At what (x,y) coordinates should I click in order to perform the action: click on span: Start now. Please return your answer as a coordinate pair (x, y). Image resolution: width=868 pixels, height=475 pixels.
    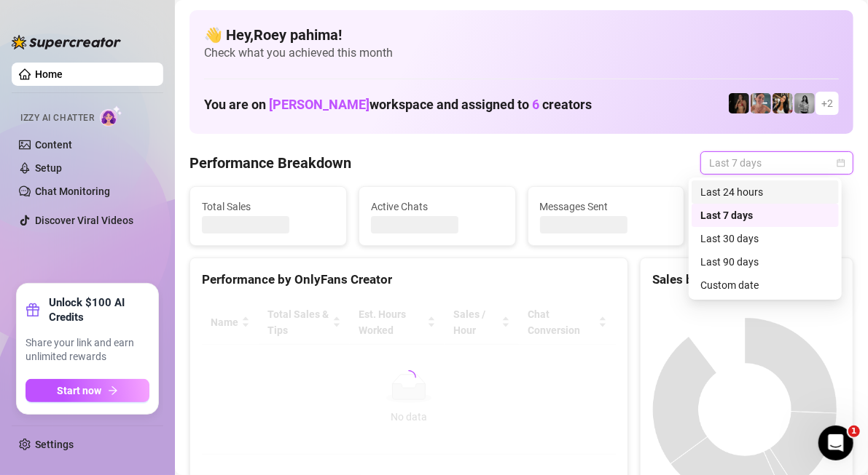
    Looking at the image, I should click on (80, 391).